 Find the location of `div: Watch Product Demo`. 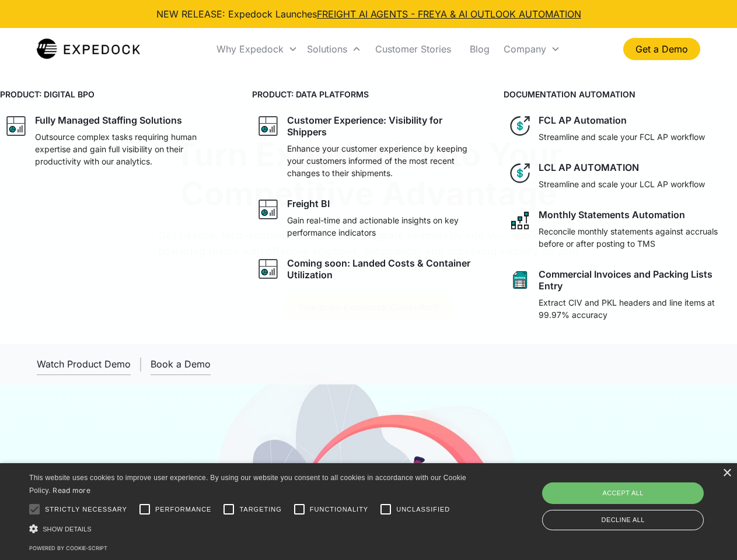

div: Watch Product Demo is located at coordinates (84, 364).